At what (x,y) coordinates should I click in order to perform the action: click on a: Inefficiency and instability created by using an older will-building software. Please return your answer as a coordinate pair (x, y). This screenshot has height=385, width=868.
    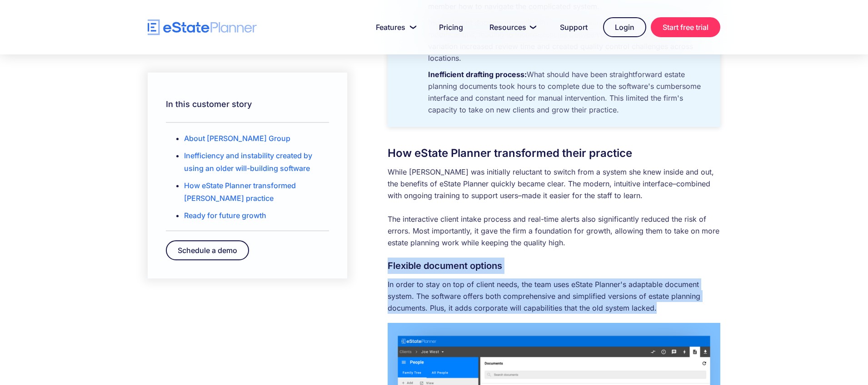
    Looking at the image, I should click on (248, 162).